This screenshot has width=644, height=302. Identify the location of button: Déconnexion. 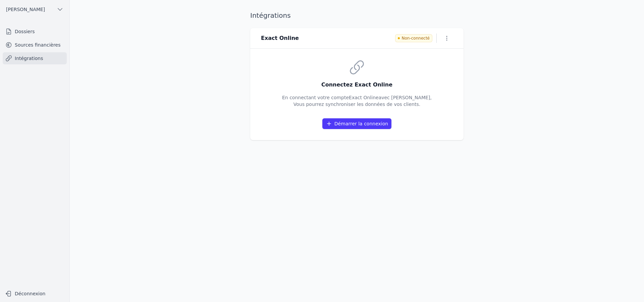
(35, 294).